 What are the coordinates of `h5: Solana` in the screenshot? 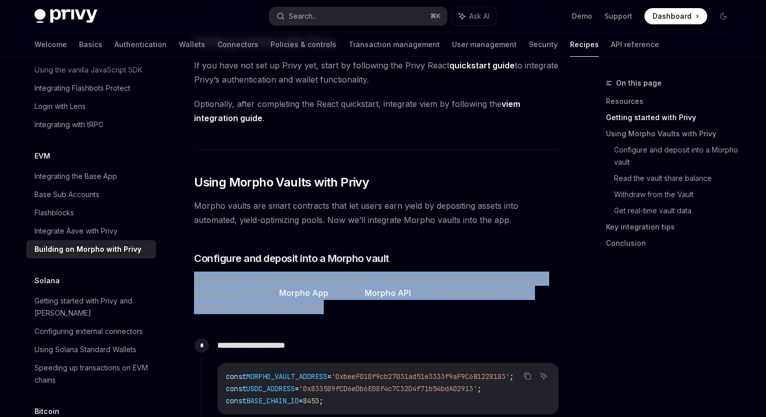 It's located at (47, 280).